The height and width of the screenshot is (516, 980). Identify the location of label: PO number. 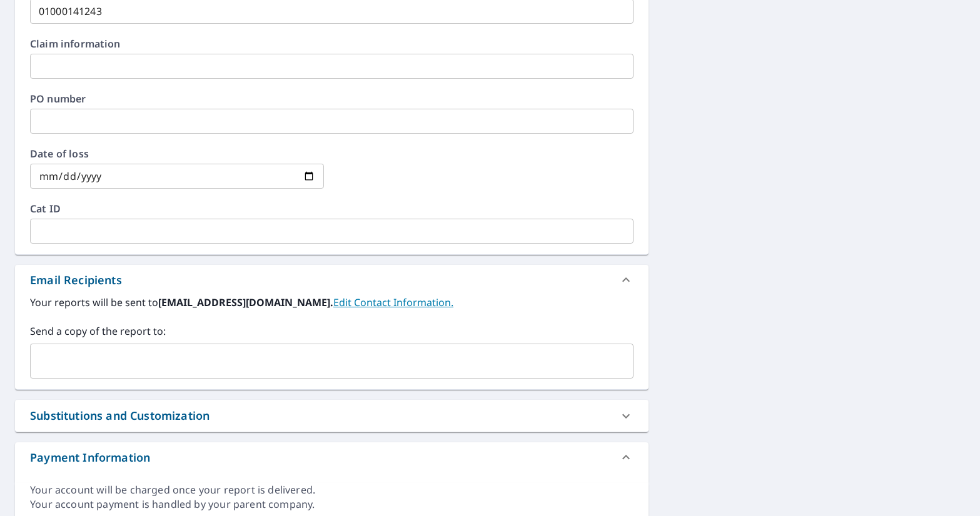
(332, 99).